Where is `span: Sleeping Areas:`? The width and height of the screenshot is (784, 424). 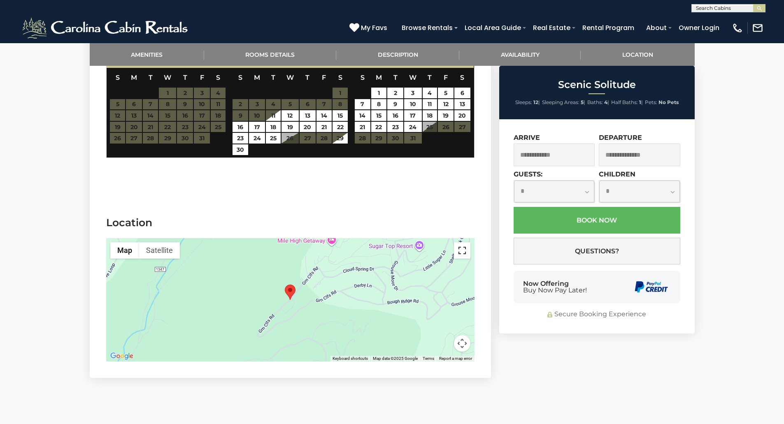 span: Sleeping Areas: is located at coordinates (560, 102).